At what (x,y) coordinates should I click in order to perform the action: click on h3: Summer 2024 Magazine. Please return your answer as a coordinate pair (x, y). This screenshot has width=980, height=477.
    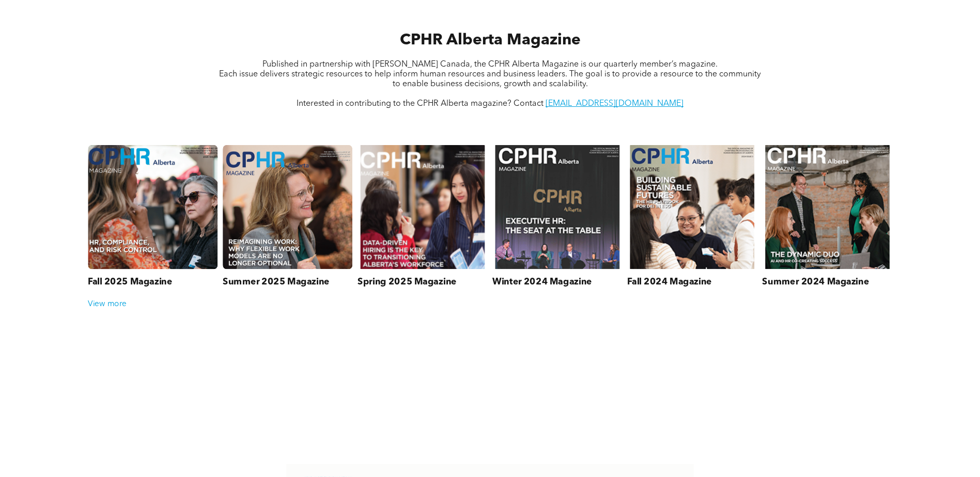
    Looking at the image, I should click on (815, 281).